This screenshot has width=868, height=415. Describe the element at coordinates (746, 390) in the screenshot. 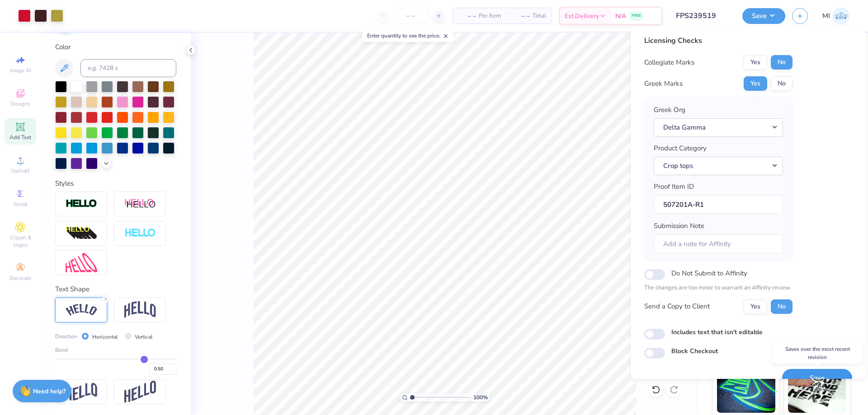

I see `img: Glow in the Dark Ink` at that location.